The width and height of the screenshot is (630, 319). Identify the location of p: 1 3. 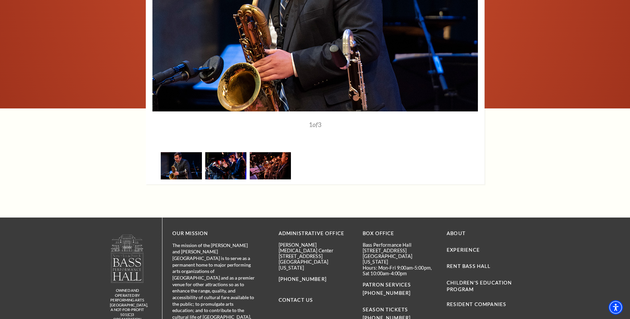
(315, 125).